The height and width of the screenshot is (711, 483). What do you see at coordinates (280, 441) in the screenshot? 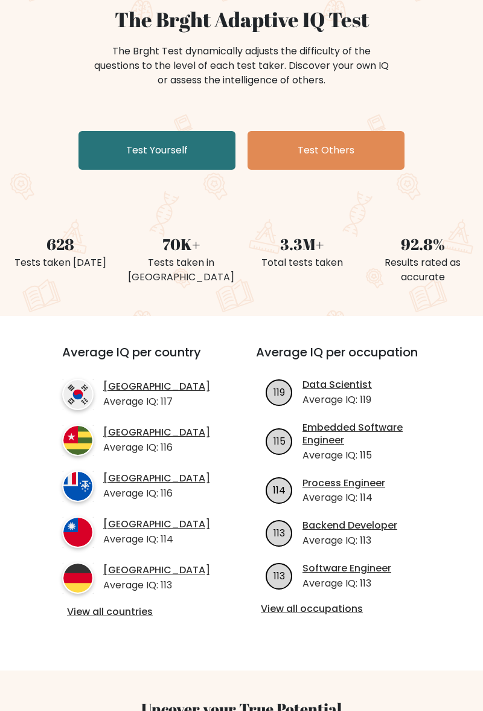
I see `text: 115` at bounding box center [280, 441].